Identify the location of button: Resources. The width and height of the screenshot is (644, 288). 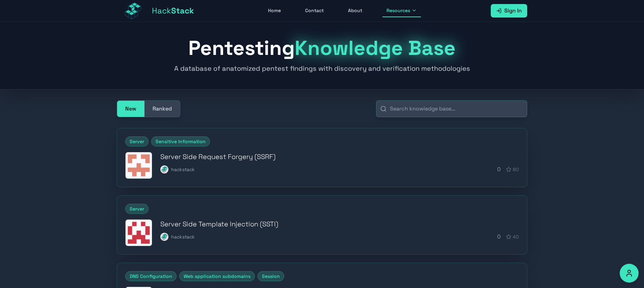
(401, 11).